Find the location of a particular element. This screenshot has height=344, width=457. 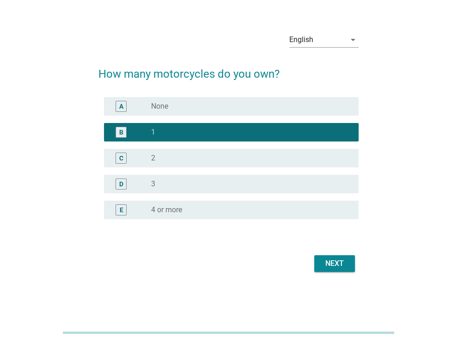

h2: How many motorcycles do you own? is located at coordinates (228, 69).